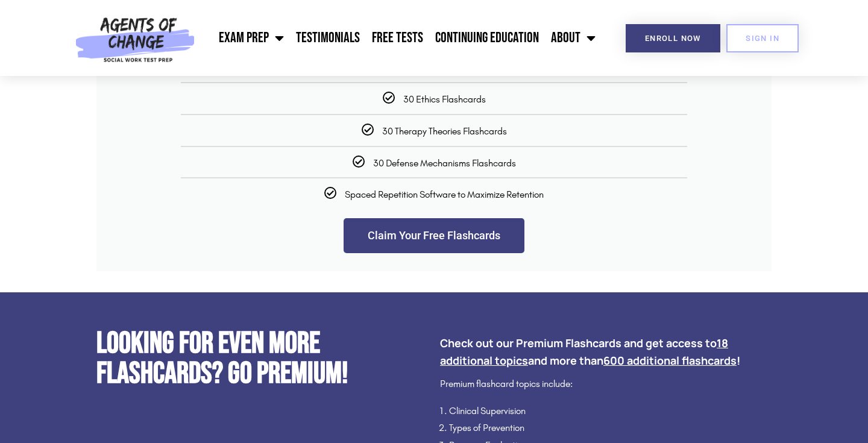 This screenshot has width=868, height=443. I want to click on nav: Menu, so click(402, 38).